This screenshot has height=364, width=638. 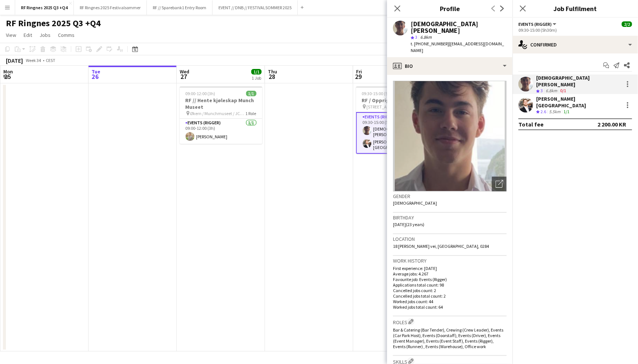 I want to click on div: Bio, so click(x=450, y=66).